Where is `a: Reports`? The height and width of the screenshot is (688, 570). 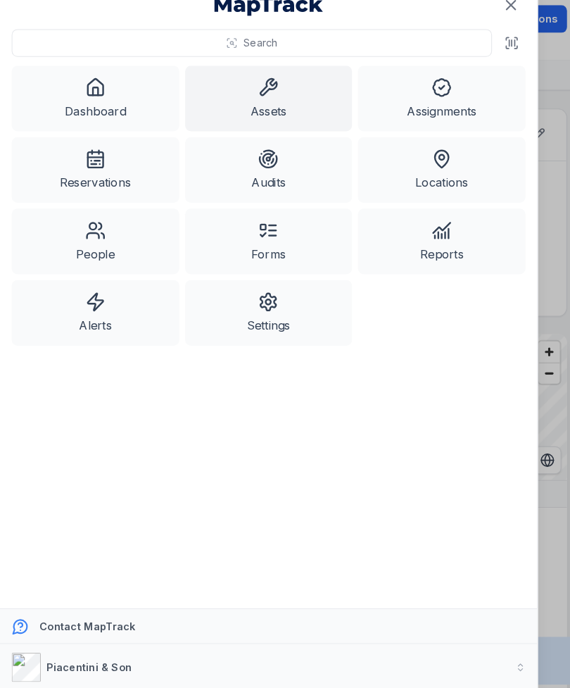
a: Reports is located at coordinates (427, 254).